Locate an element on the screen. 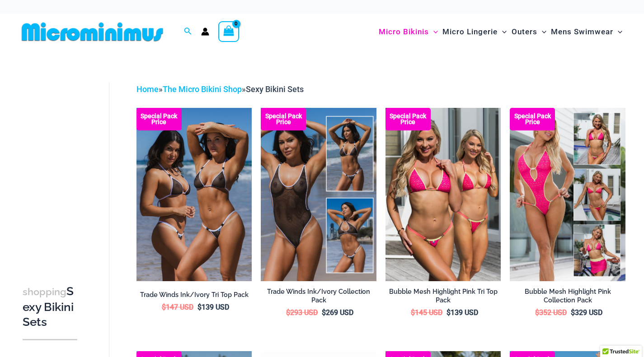  a: Trade Winds Ink/Ivory Collection Pack is located at coordinates (319, 298).